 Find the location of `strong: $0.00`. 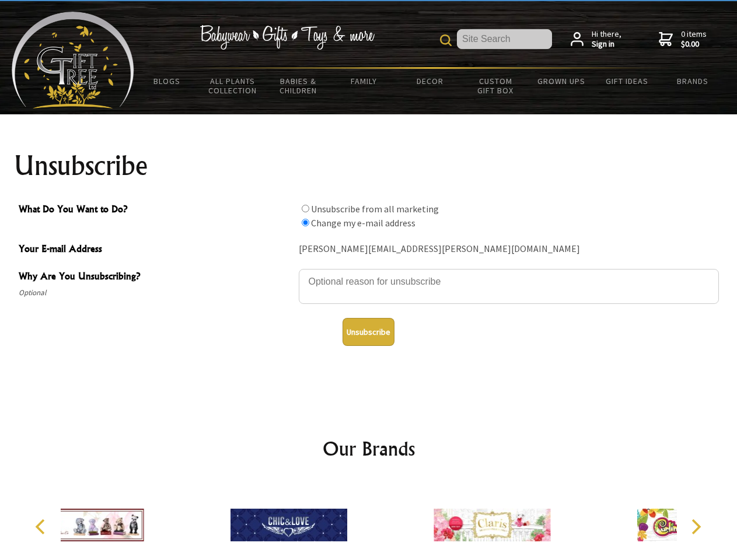

strong: $0.00 is located at coordinates (694, 44).